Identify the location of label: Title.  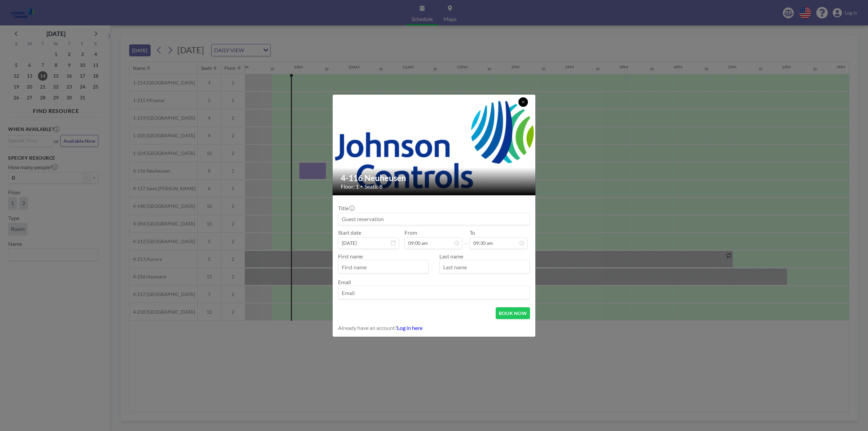
(345, 209).